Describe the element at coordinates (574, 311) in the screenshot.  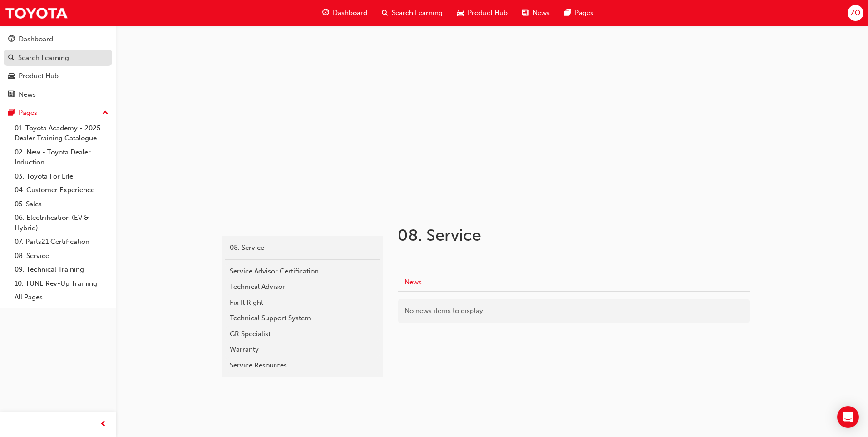
I see `div: No news items to display` at that location.